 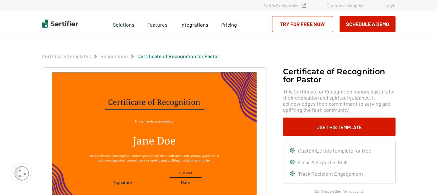 What do you see at coordinates (367, 24) in the screenshot?
I see `a: Schedule a Demo` at bounding box center [367, 24].